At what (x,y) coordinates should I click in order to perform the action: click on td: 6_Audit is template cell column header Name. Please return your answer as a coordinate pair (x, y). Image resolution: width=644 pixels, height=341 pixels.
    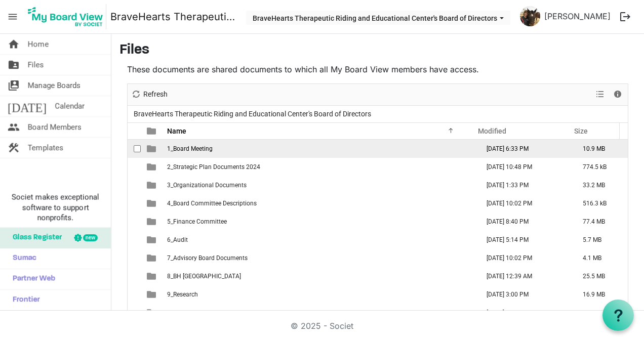
    Looking at the image, I should click on (320, 240).